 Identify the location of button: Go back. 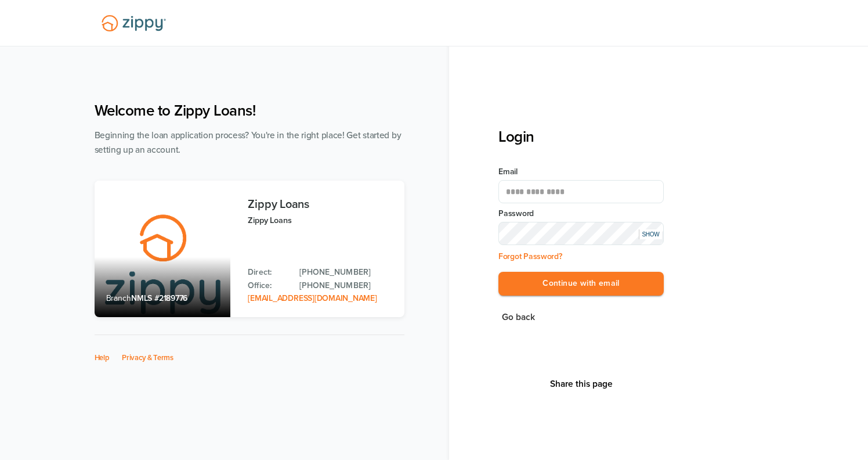
(518, 317).